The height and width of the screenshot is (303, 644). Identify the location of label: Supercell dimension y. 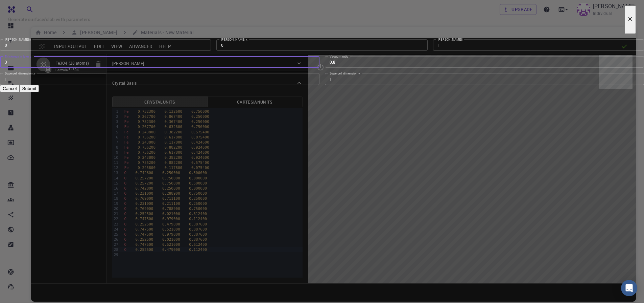
(345, 73).